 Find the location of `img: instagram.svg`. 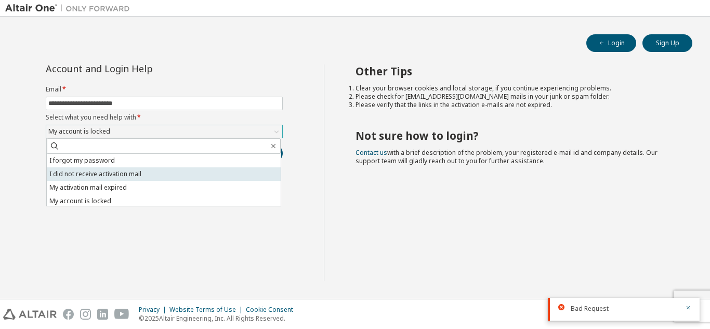

img: instagram.svg is located at coordinates (85, 314).